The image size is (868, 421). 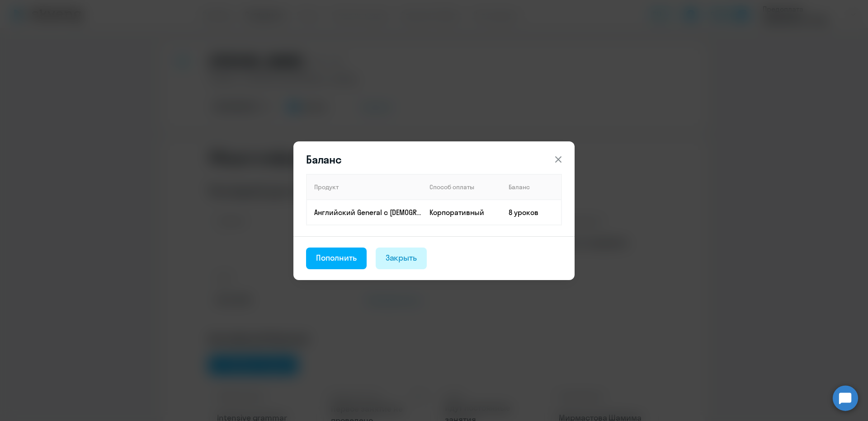 What do you see at coordinates (336, 259) in the screenshot?
I see `button: Пополнить` at bounding box center [336, 259].